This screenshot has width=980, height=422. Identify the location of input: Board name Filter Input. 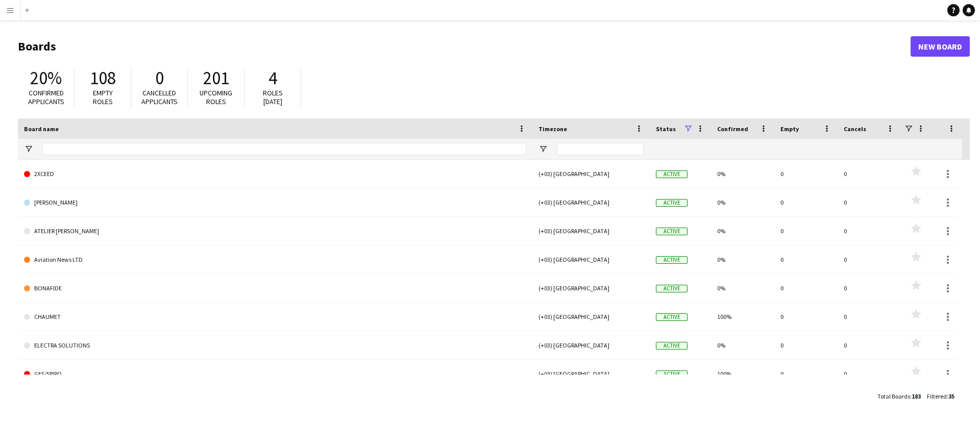
(284, 149).